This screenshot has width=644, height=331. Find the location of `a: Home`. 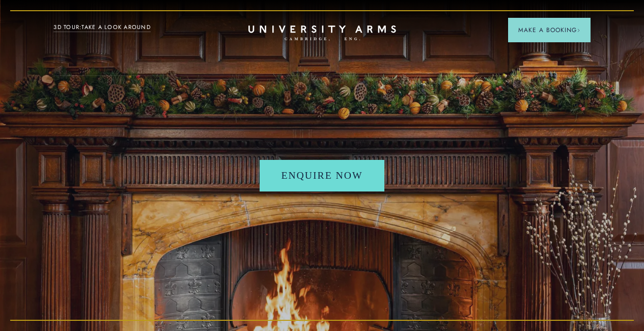

a: Home is located at coordinates (322, 33).